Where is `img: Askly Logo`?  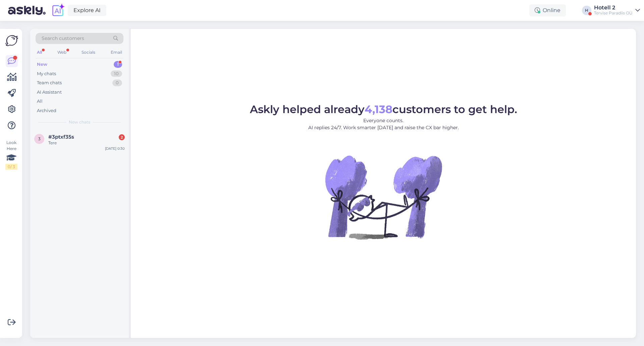 img: Askly Logo is located at coordinates (12, 41).